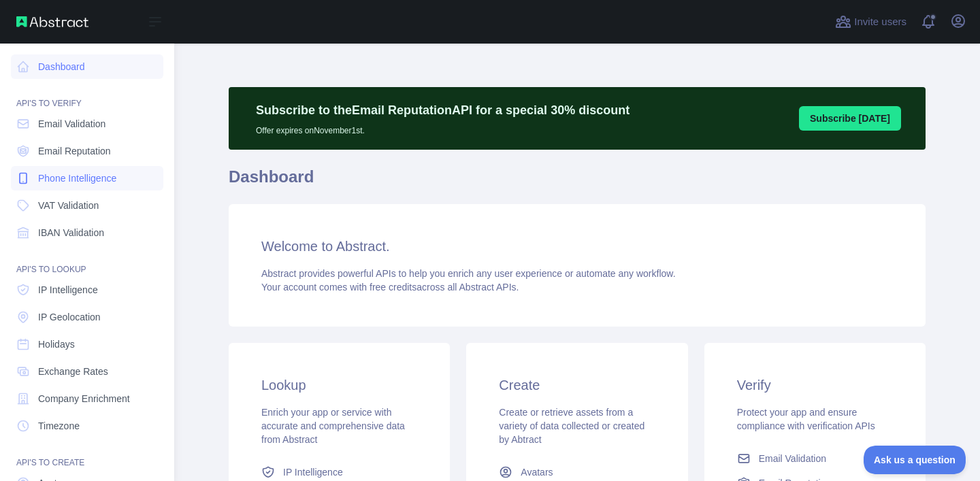 This screenshot has height=481, width=980. Describe the element at coordinates (576, 384) in the screenshot. I see `h3: Create` at that location.